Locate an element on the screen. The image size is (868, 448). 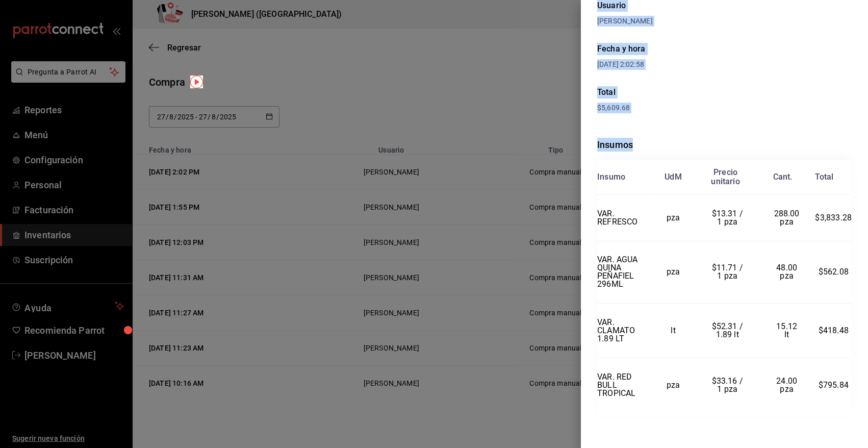
div: Precio unitario is located at coordinates (725, 177).